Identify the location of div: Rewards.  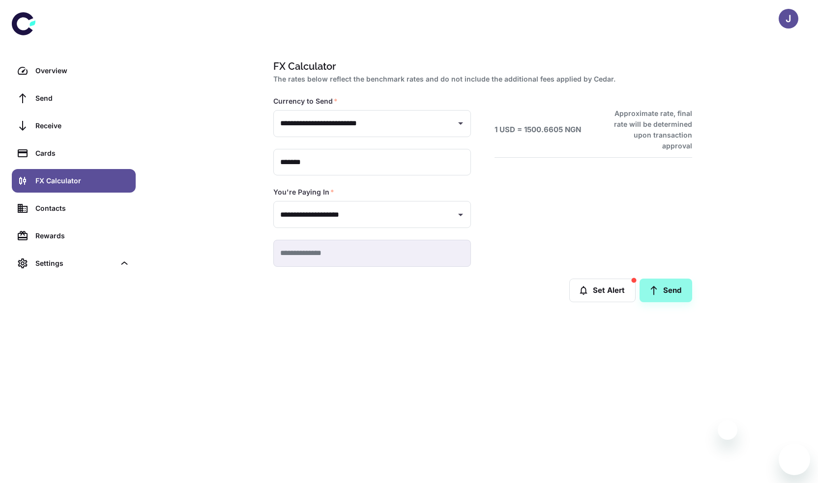
(83, 236).